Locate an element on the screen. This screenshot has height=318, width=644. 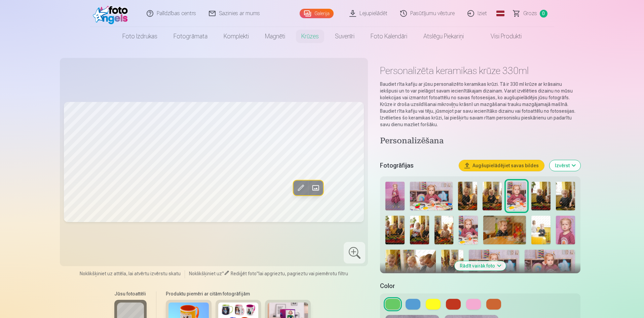
span: Noklikšķiniet uz attēla, lai atvērtu izvērstu skatu is located at coordinates (130, 274).